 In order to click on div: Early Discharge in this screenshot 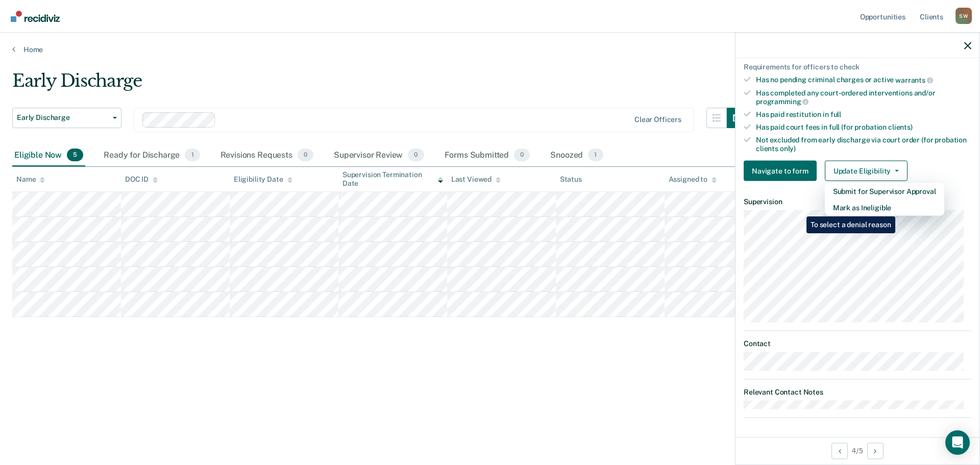, I will do `click(380, 85)`.